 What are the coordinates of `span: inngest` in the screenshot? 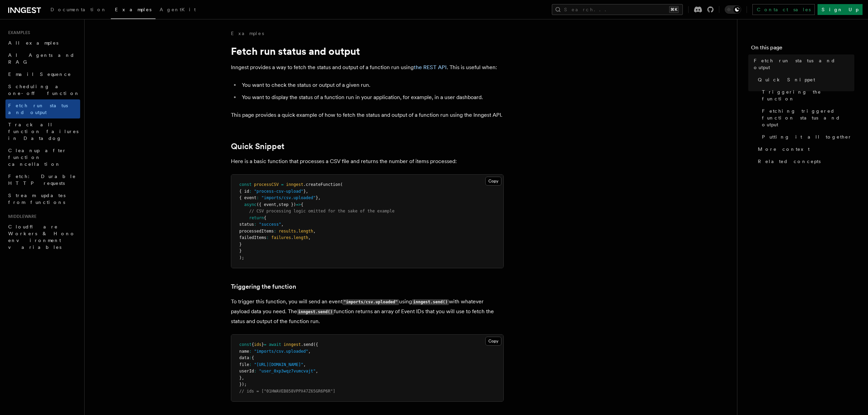 It's located at (294, 184).